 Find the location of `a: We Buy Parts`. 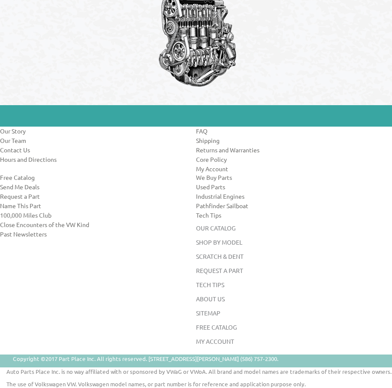

a: We Buy Parts is located at coordinates (294, 177).